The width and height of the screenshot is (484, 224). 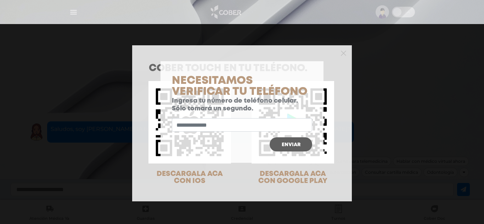 I want to click on span: DESCARGALA ACA CON GOOGLE PLAY, so click(x=293, y=178).